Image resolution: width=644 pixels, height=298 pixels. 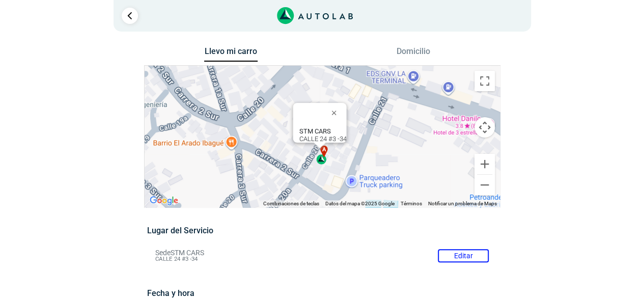 What do you see at coordinates (485, 81) in the screenshot?
I see `button: Cambiar a la vista en pantalla completa` at bounding box center [485, 81].